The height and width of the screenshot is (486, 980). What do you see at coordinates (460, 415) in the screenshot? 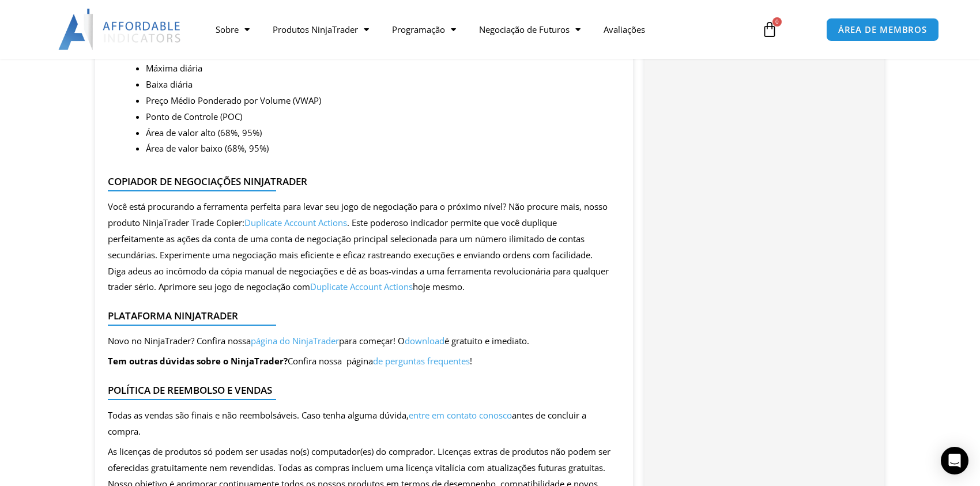
I see `a: entre em contato conosco` at bounding box center [460, 415].